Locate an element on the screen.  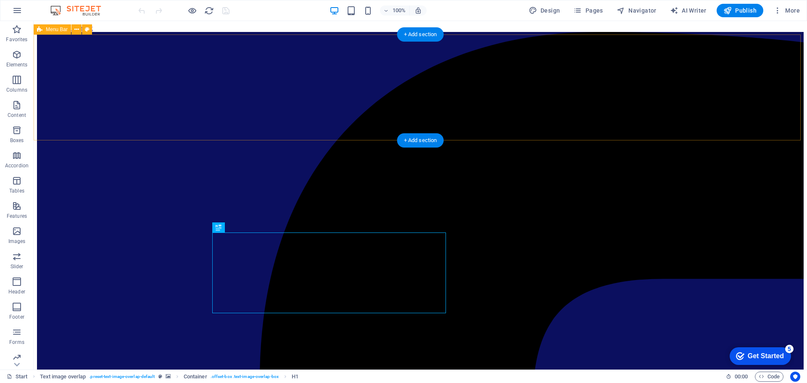
span: Menu Bar is located at coordinates (57, 29).